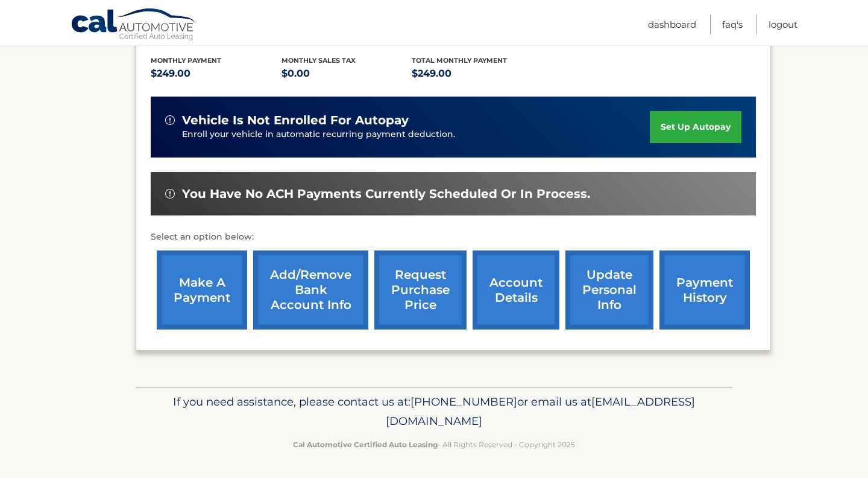 The image size is (868, 478). I want to click on p: Select an option below:, so click(453, 237).